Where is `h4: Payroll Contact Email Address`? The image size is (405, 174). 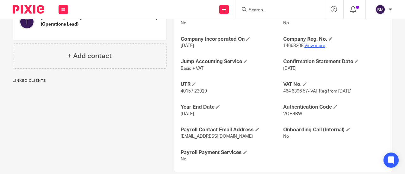
h4: Payroll Contact Email Address is located at coordinates (232, 130).